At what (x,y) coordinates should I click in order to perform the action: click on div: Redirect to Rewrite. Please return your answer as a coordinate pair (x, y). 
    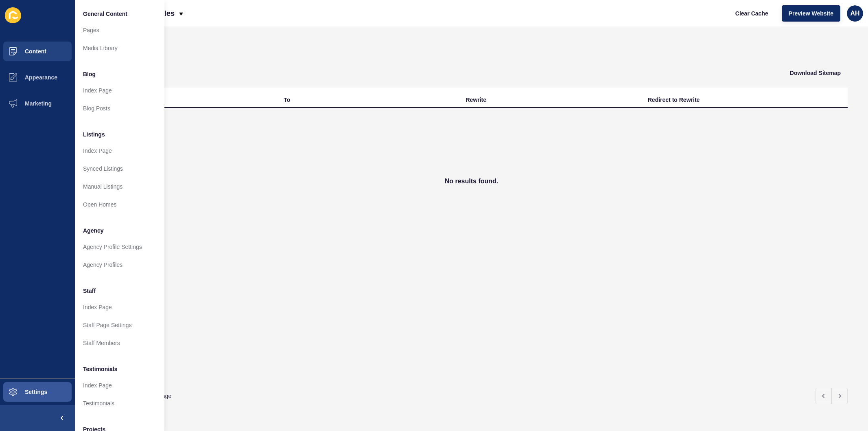
    Looking at the image, I should click on (674, 99).